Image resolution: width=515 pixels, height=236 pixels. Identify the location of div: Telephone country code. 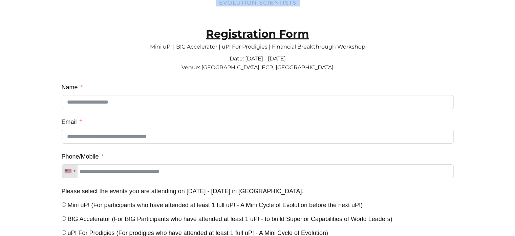
(70, 171).